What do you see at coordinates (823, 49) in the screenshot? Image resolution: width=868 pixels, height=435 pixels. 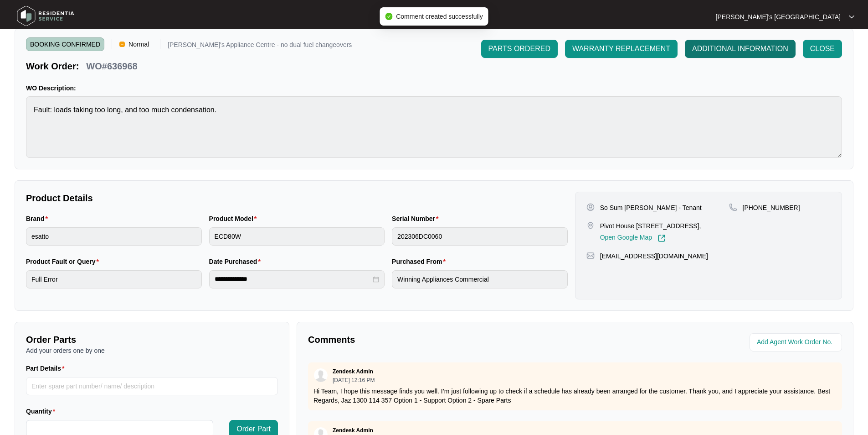 I see `button: CLOSE` at bounding box center [823, 49].